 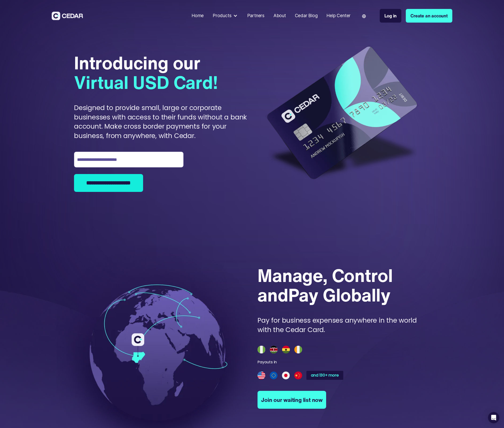 I want to click on form: Join the waiting list, so click(x=129, y=172).